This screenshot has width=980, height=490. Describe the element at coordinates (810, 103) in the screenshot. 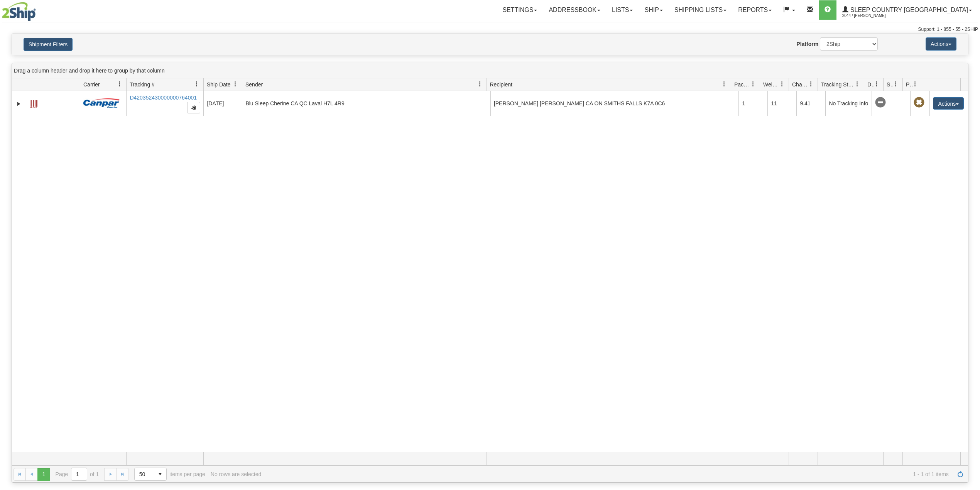

I see `td: 9.41` at that location.